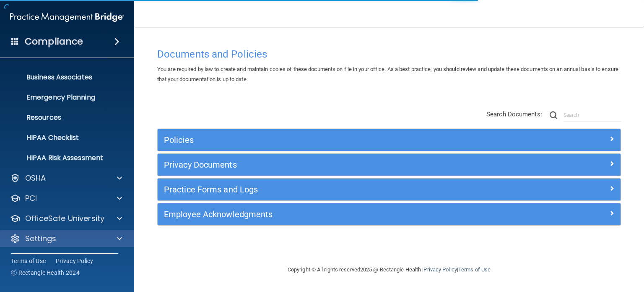 The height and width of the screenshot is (292, 644). Describe the element at coordinates (36, 178) in the screenshot. I see `p: OSHA` at that location.